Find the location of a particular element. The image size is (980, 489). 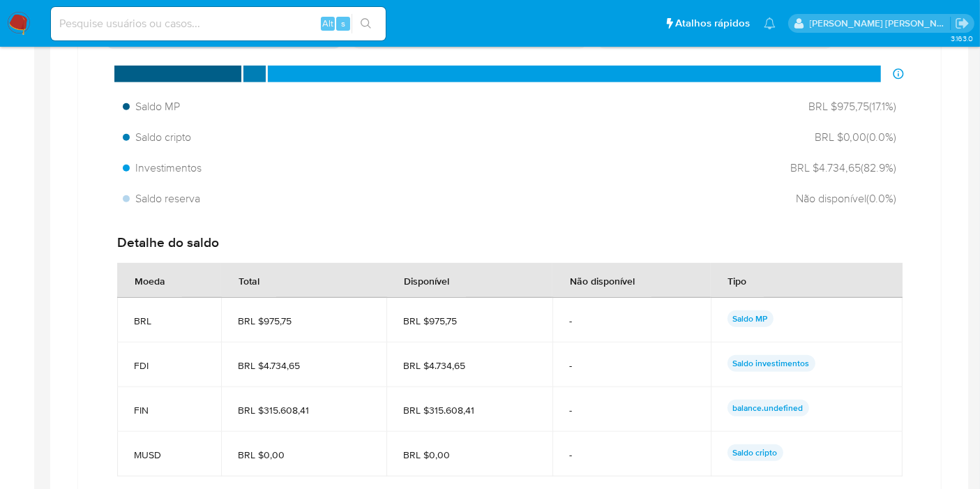

button: search-icon is located at coordinates (366, 24).